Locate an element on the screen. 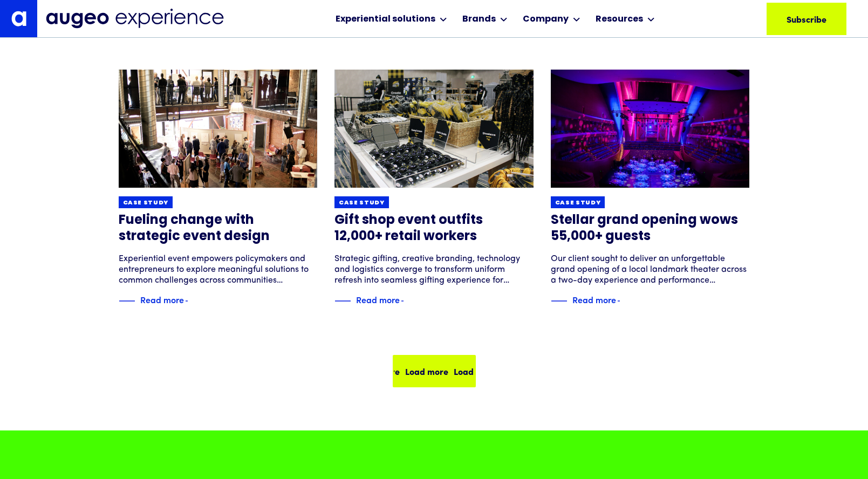  h3: Stellar grand opening wows 55,000+ guests is located at coordinates (650, 228).